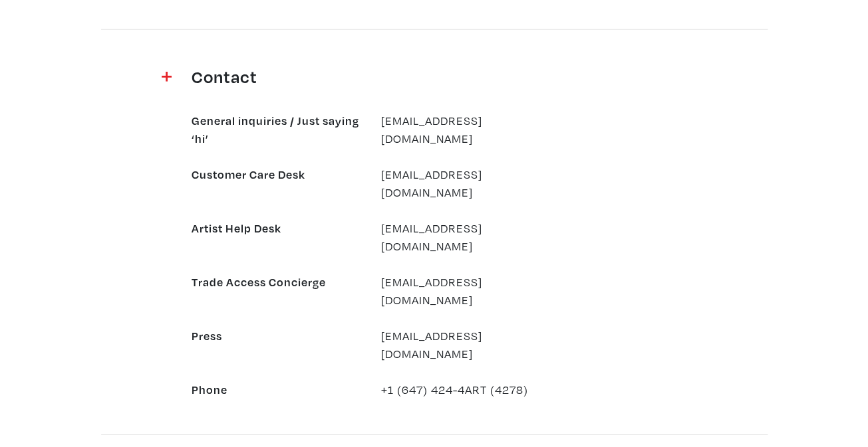 The width and height of the screenshot is (868, 447). Describe the element at coordinates (276, 291) in the screenshot. I see `div: Trade Access Concierge` at that location.